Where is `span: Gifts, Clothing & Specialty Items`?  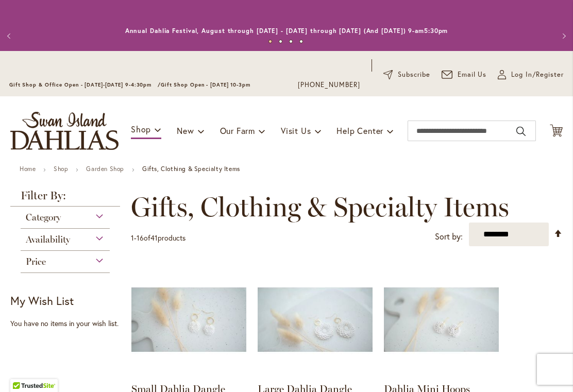
span: Gifts, Clothing & Specialty Items is located at coordinates (320, 207).